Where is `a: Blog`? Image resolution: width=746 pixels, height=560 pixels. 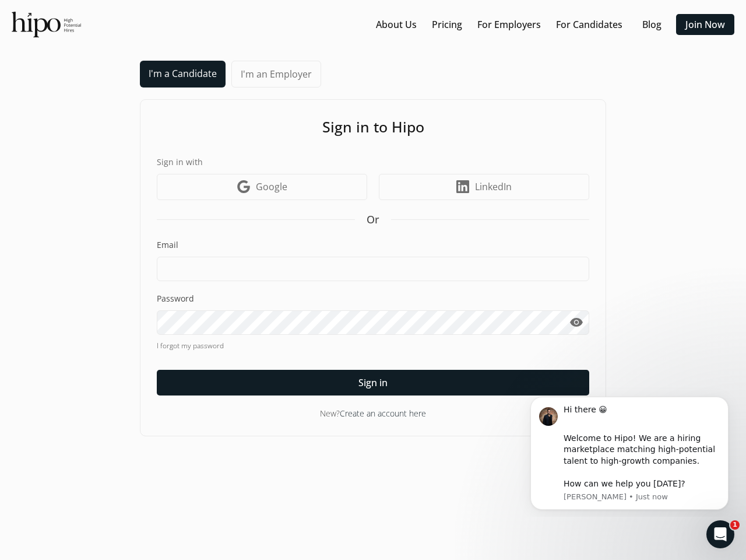
a: Blog is located at coordinates (652, 25).